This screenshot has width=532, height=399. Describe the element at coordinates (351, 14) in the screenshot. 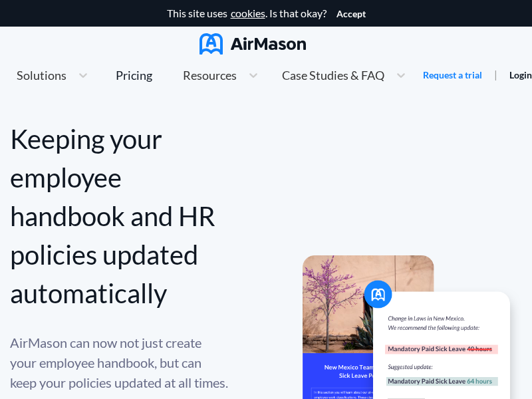

I see `button: Accept cookies` at that location.